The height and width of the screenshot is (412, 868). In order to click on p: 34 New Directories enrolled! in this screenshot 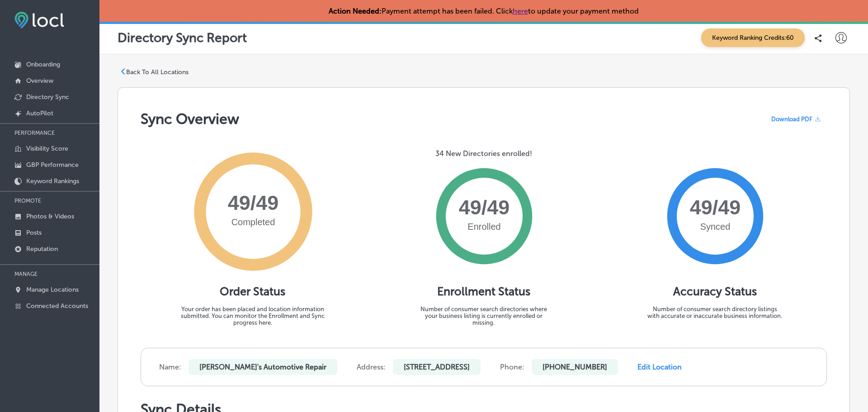, I will do `click(484, 153)`.